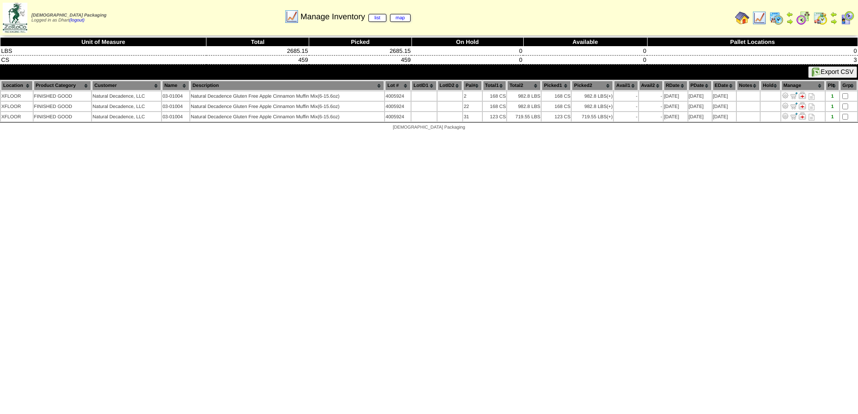 The height and width of the screenshot is (414, 858). I want to click on th: LotID1, so click(424, 86).